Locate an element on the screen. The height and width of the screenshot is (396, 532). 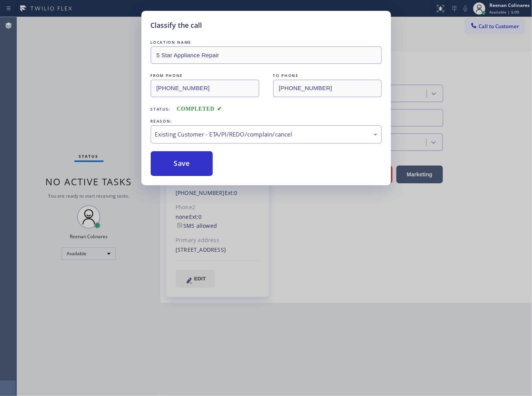
h5: Classify the call is located at coordinates (176, 25).